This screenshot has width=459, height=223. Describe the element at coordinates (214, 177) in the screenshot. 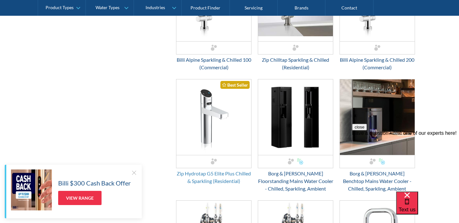

I see `div: Zip Hydrotap G5 Elite Plus Chilled & Sparkling (Residential)` at that location.